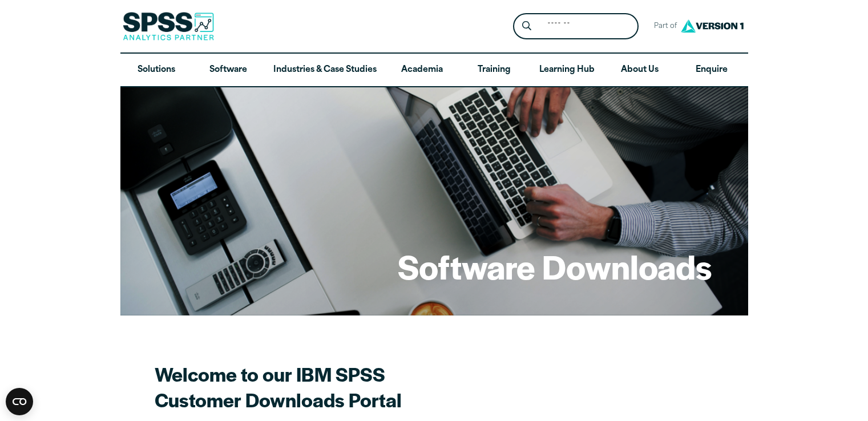 This screenshot has height=421, width=868. I want to click on a: Software, so click(228, 70).